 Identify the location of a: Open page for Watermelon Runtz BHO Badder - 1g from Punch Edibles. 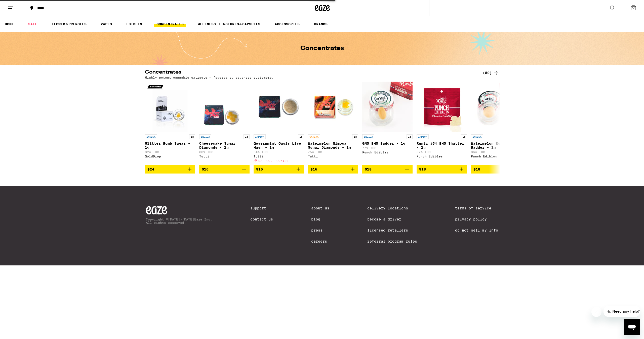
(496, 123).